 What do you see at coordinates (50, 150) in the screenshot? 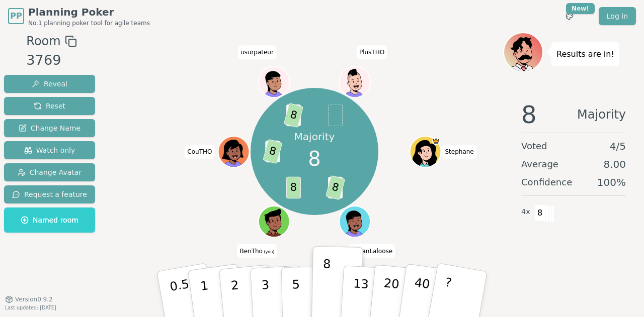
I see `button: Watch only` at bounding box center [50, 150].